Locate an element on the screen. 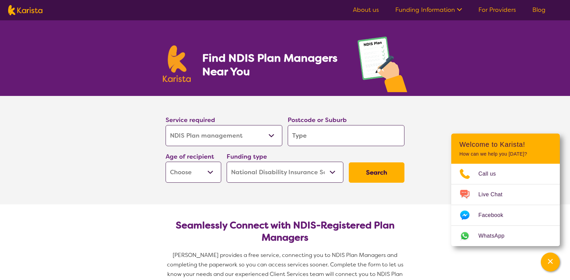 The image size is (570, 280). a: About us is located at coordinates (366, 10).